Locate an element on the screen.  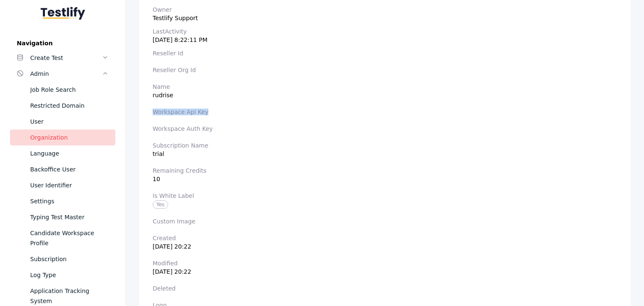
a: Settings is located at coordinates (62, 201).